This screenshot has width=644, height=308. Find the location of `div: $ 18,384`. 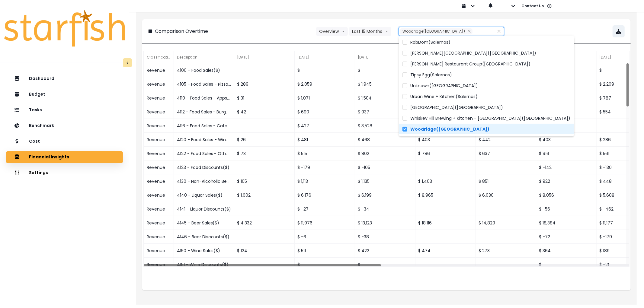

div: $ 18,384 is located at coordinates (566, 223).